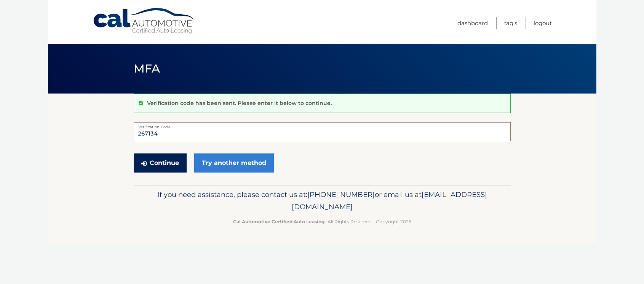  Describe the element at coordinates (322, 125) in the screenshot. I see `label: Verification Code` at that location.